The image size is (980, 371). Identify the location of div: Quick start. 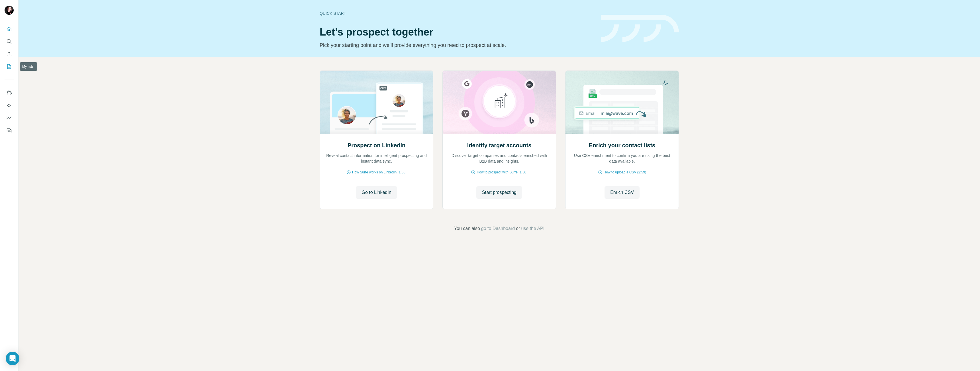
(457, 13).